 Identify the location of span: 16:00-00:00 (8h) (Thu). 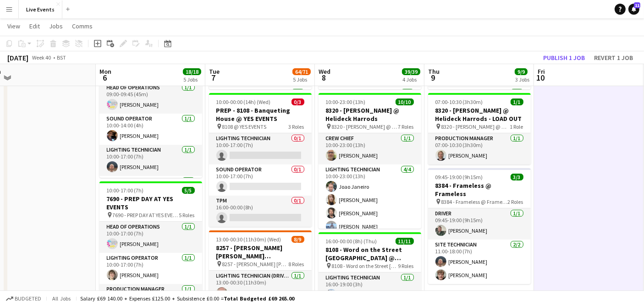
(352, 241).